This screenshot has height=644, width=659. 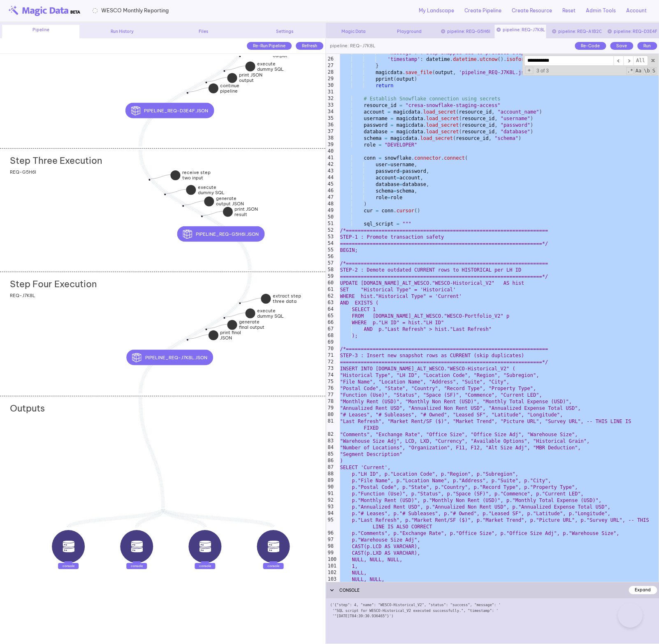 What do you see at coordinates (483, 11) in the screenshot?
I see `a: Create Pipeline` at bounding box center [483, 11].